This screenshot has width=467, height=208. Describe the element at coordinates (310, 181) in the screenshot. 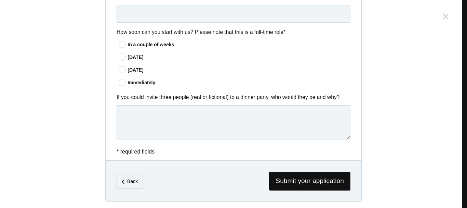

I see `span: Submit your application` at that location.